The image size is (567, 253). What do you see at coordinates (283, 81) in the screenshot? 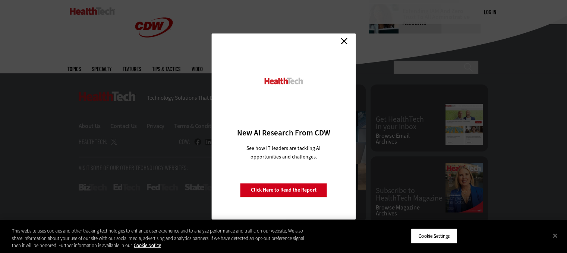
I see `img: HealthTech_0.png` at bounding box center [283, 81].